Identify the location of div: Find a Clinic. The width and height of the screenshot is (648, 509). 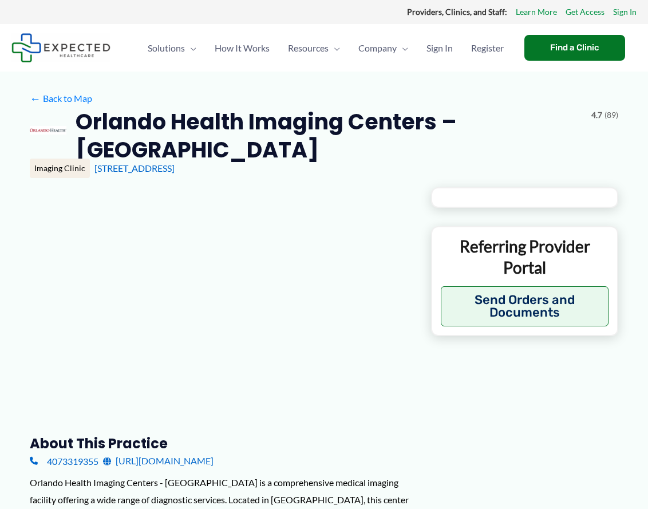
(575, 48).